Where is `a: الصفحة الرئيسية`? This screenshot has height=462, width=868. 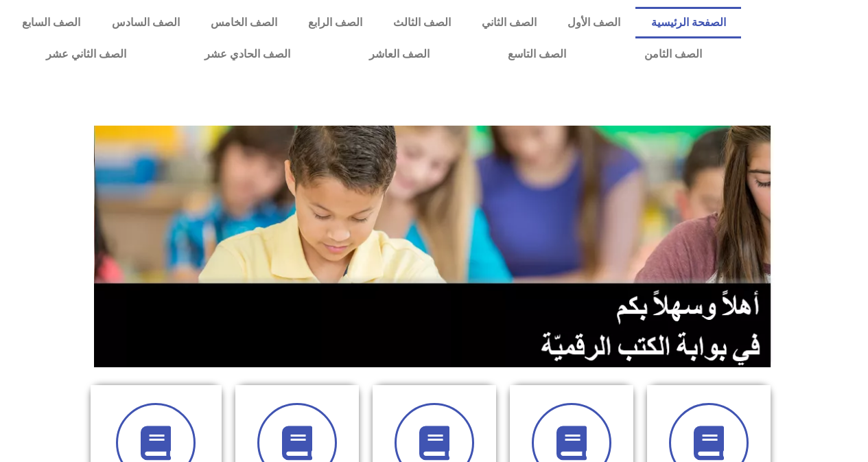 a: الصفحة الرئيسية is located at coordinates (688, 23).